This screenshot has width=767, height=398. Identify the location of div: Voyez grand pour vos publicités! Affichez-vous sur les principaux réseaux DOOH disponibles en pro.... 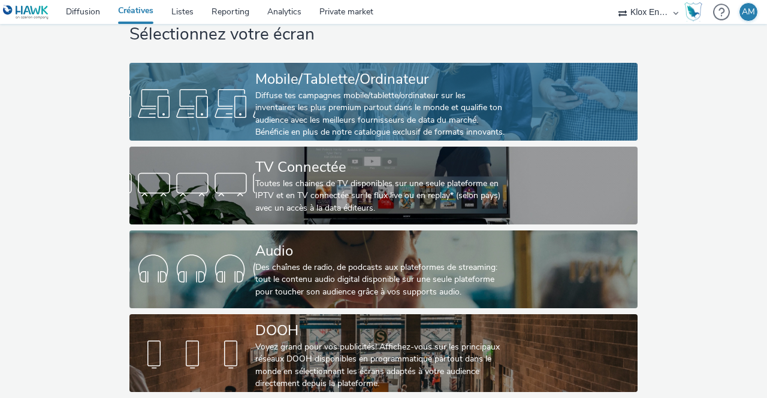
(381, 366).